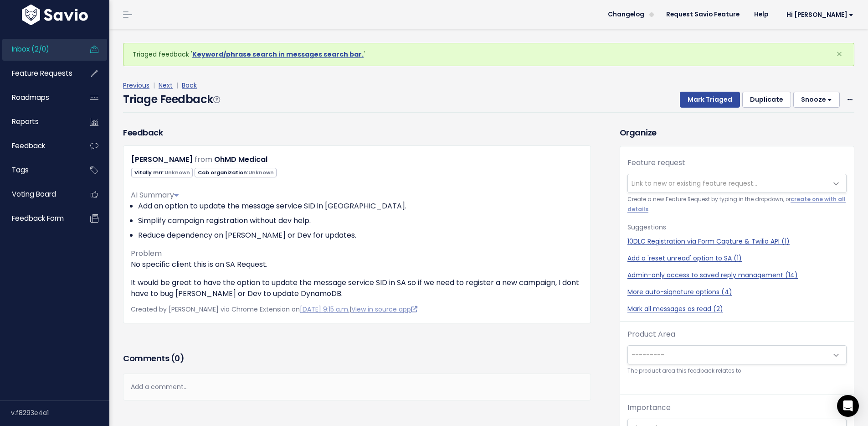  I want to click on p: No specific client this is an SA Request., so click(357, 264).